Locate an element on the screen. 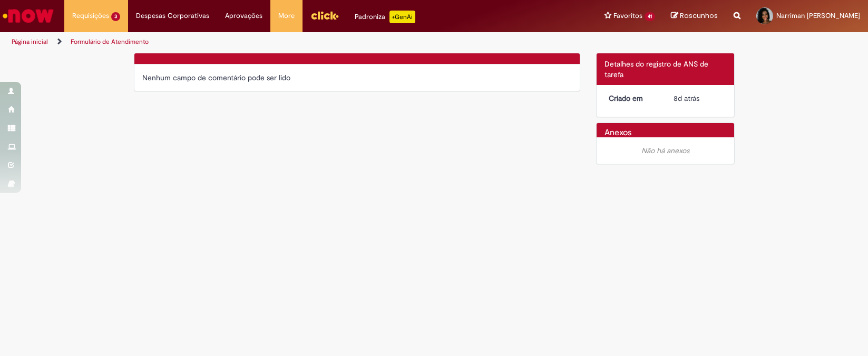  img: click_logo_yellow_360x200.png is located at coordinates (325, 15).